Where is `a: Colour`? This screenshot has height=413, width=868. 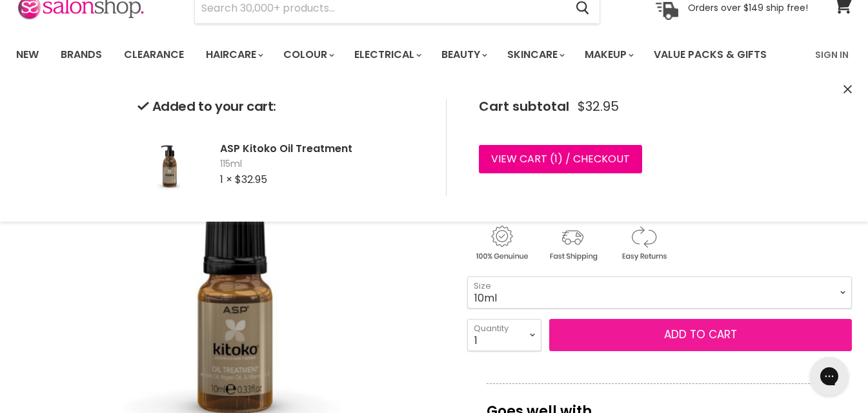 a: Colour is located at coordinates (307, 55).